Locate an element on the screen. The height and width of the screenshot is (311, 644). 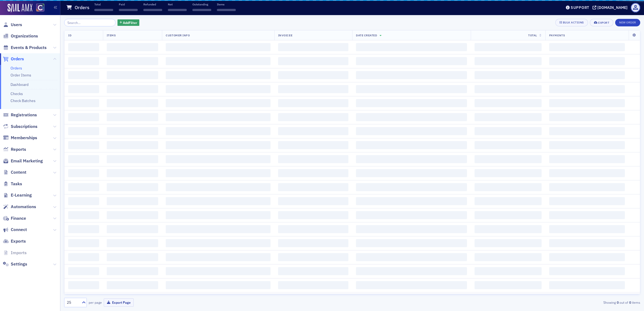
span: Payments is located at coordinates (557, 35).